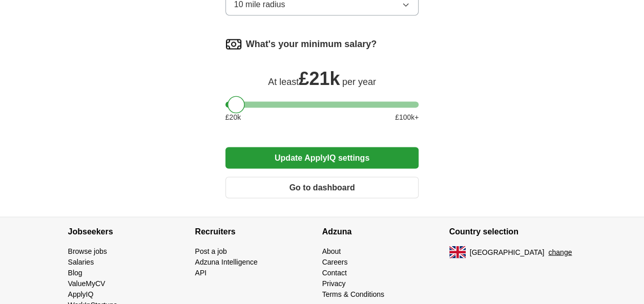  I want to click on a: ValueMyCV, so click(87, 284).